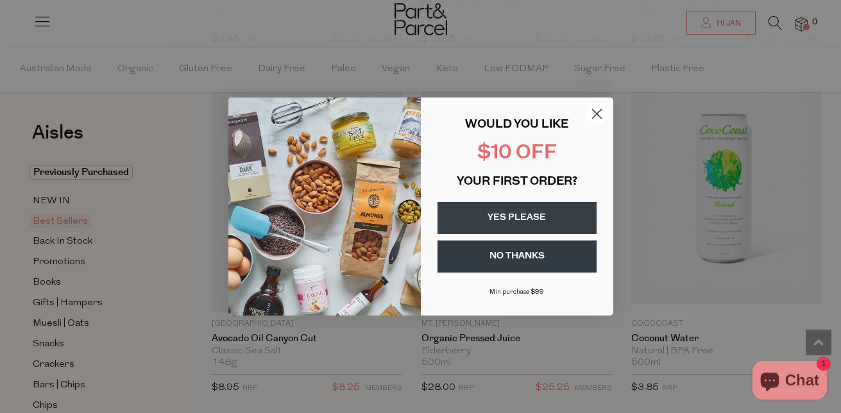 The height and width of the screenshot is (413, 841). I want to click on img: 43fba0fb-7538-40bc-babb-ffb1a4d097bc.jpeg, so click(324, 206).